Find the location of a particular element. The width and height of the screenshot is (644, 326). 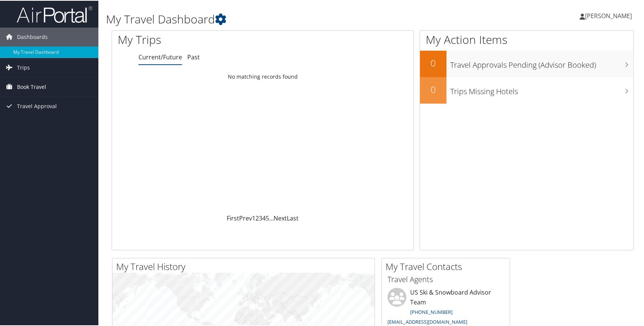

a: 3 is located at coordinates (260, 217).